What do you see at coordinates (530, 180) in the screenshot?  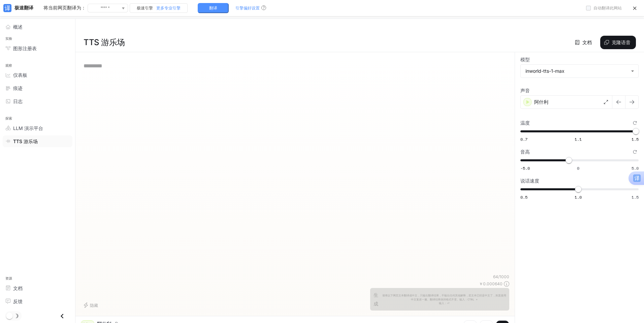 I see `font: 说话速度` at bounding box center [530, 180].